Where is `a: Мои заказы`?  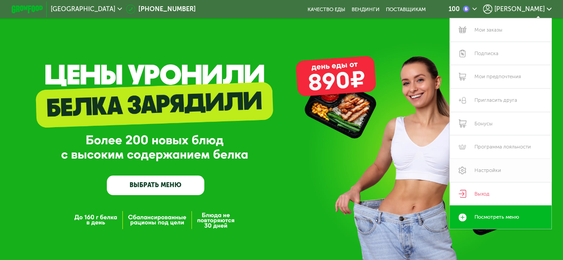
a: Мои заказы is located at coordinates (500, 30).